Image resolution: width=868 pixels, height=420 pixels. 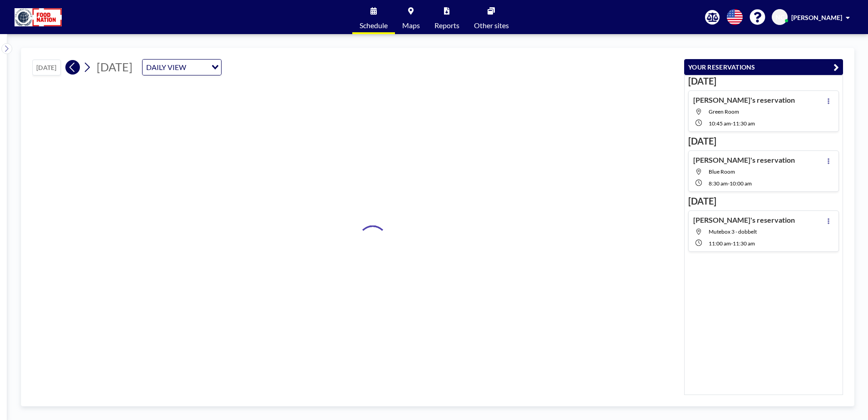 What do you see at coordinates (741, 183) in the screenshot?
I see `span: 10:00 AM` at bounding box center [741, 183].